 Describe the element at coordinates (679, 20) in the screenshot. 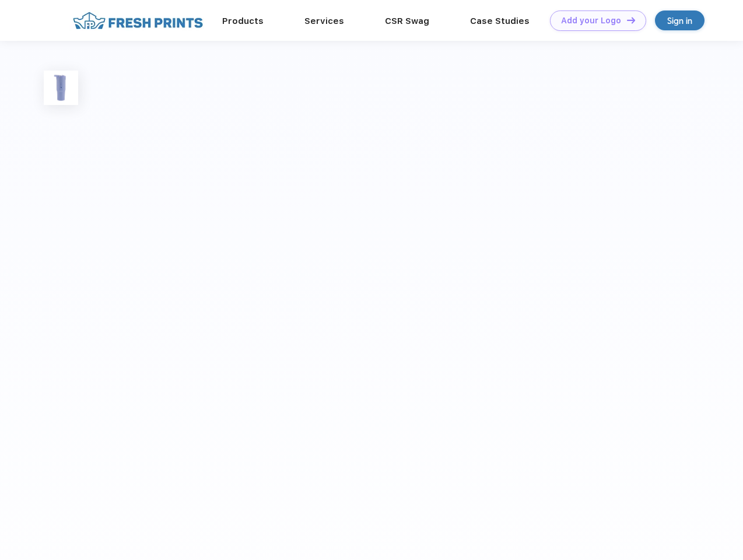

I see `div: Sign in` at that location.